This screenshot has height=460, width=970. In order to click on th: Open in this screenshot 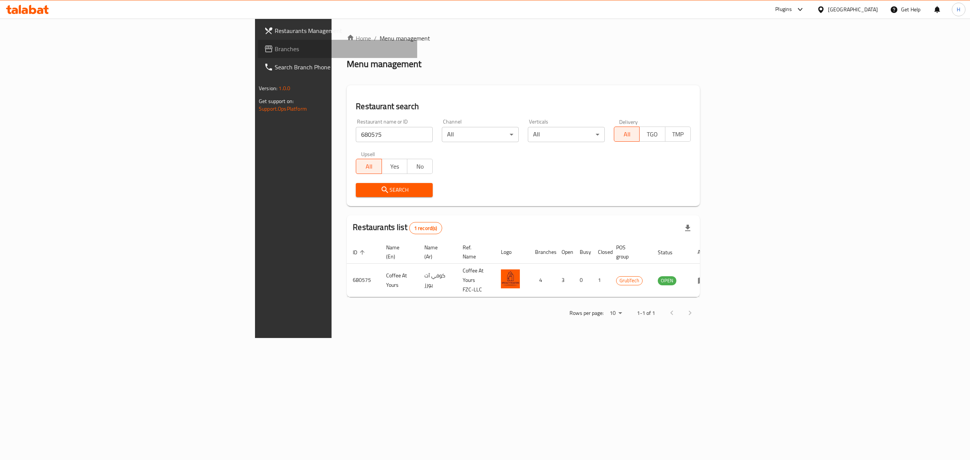, I will do `click(565, 252)`.